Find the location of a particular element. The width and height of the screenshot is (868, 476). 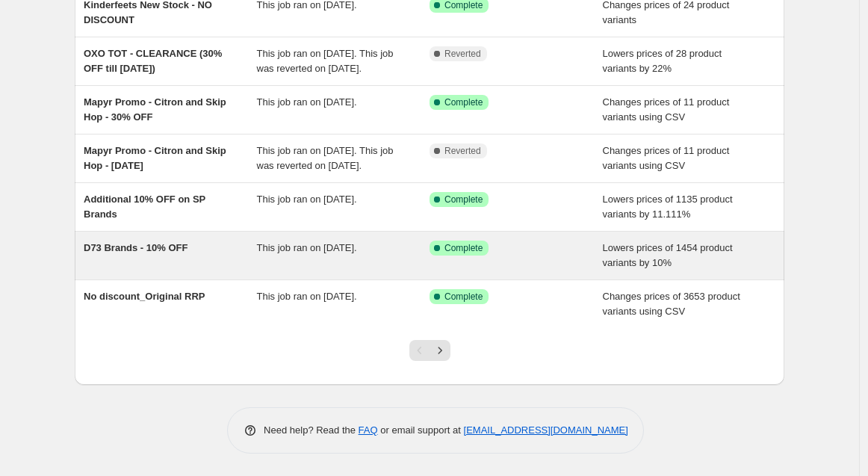

span: Need help? Read the is located at coordinates (310, 429).